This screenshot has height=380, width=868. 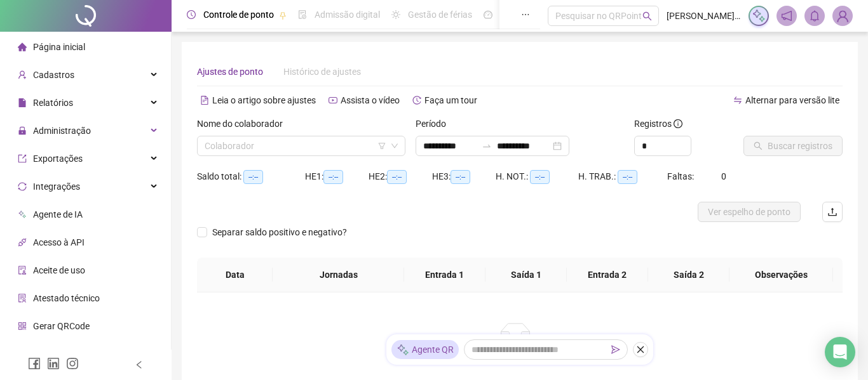 What do you see at coordinates (464, 177) in the screenshot?
I see `div: HE 3:` at bounding box center [464, 177].